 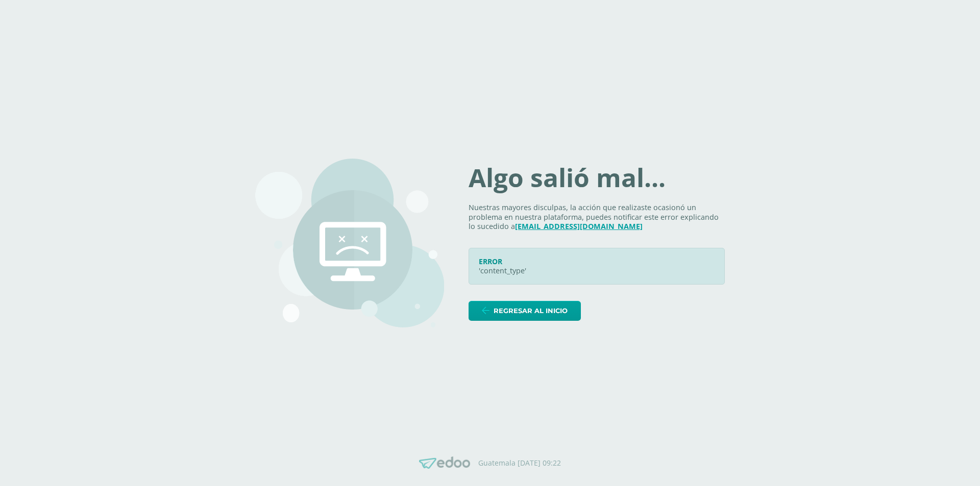 What do you see at coordinates (597, 271) in the screenshot?
I see `p: 'content_type'` at bounding box center [597, 271].